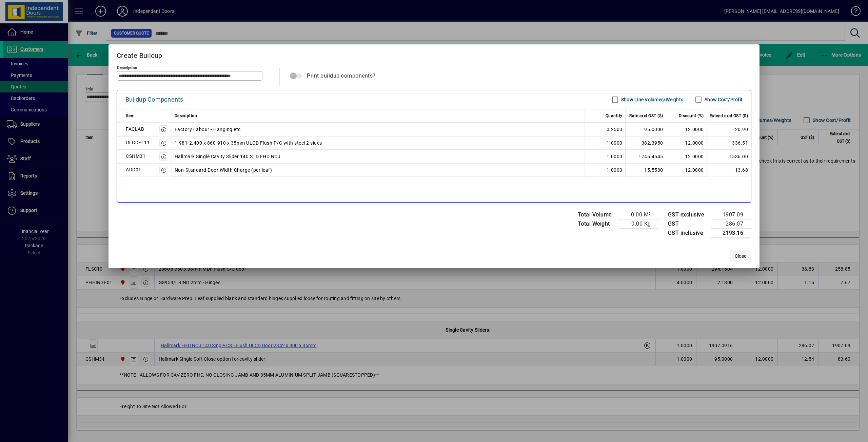 The image size is (868, 442). I want to click on span: Rate excl GST ($), so click(646, 116).